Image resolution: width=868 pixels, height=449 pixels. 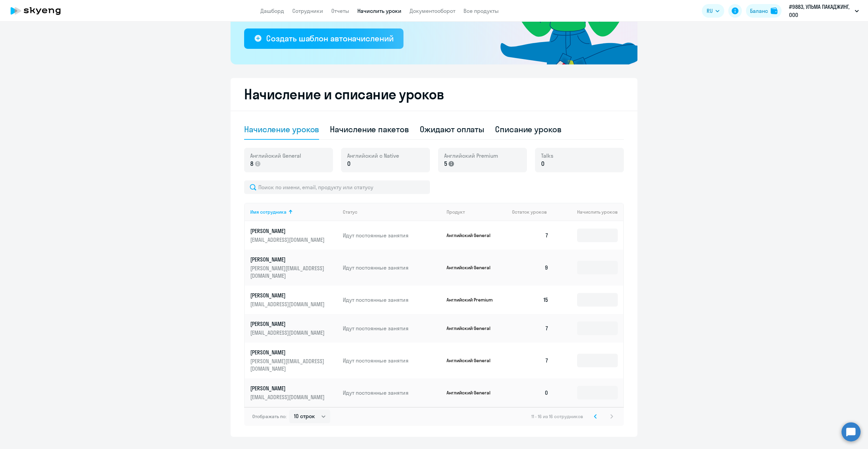 I want to click on a: Начислить уроки, so click(x=380, y=11).